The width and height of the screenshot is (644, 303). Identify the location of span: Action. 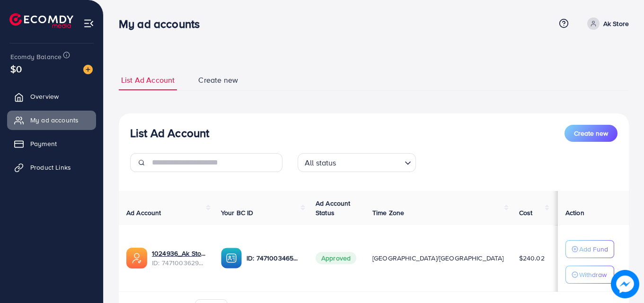
(575, 213).